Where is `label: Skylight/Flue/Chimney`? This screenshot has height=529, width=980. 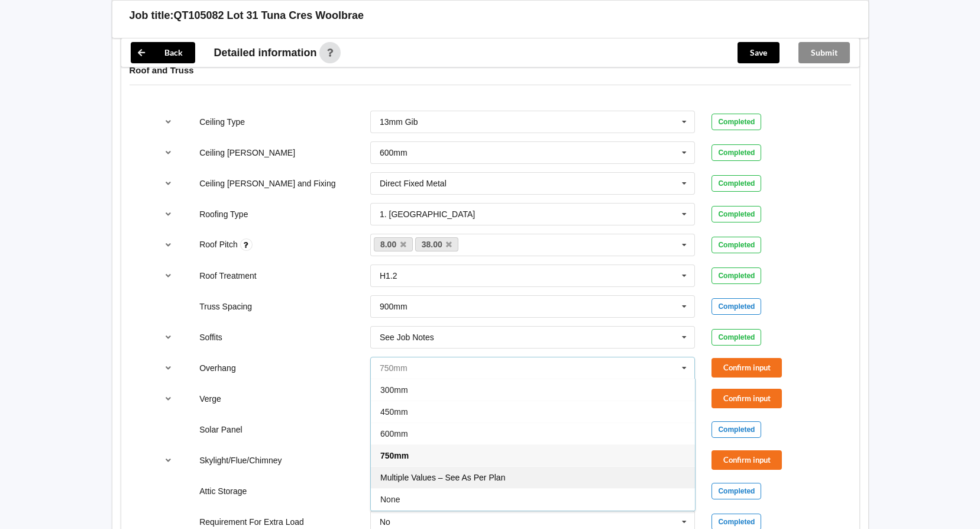
label: Skylight/Flue/Chimney is located at coordinates (240, 461).